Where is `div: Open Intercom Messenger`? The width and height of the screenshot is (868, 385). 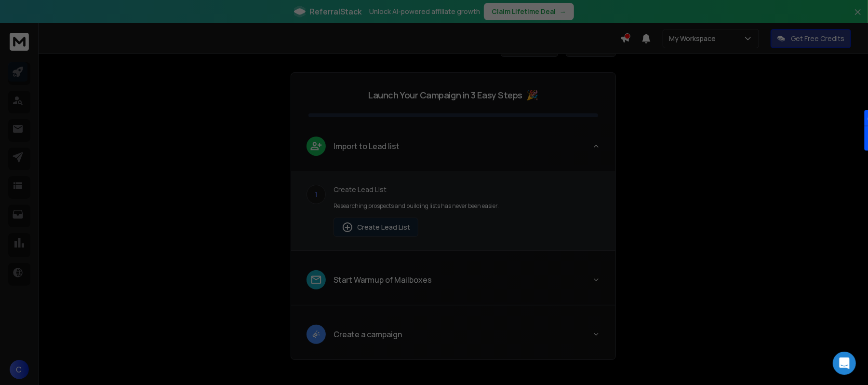
div: Open Intercom Messenger is located at coordinates (844, 363).